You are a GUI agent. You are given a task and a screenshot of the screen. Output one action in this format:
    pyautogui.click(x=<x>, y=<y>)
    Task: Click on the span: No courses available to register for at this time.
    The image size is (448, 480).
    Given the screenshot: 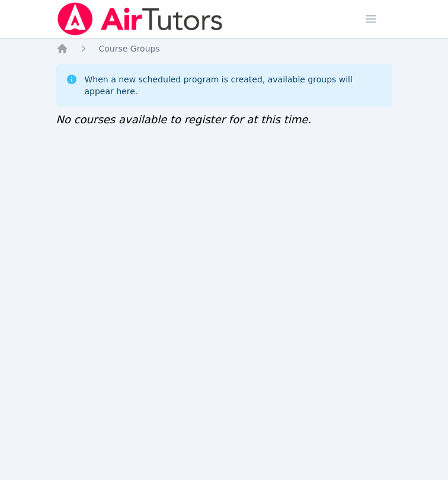 What is the action you would take?
    pyautogui.click(x=183, y=119)
    